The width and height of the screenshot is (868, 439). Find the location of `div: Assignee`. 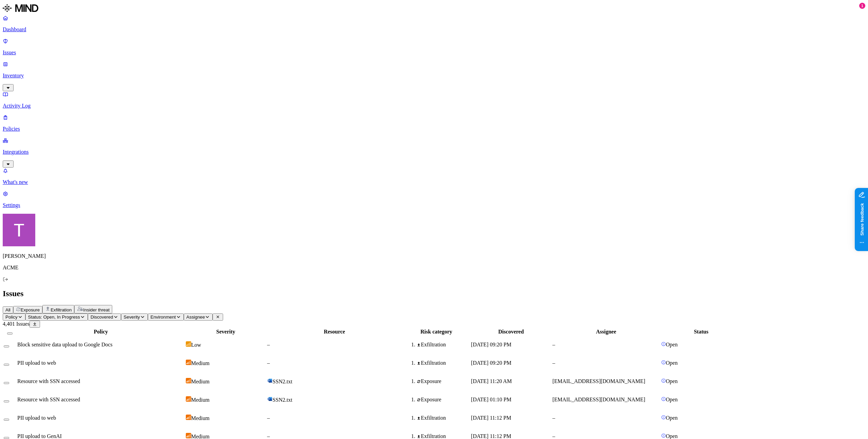

div: Assignee is located at coordinates (606, 331).